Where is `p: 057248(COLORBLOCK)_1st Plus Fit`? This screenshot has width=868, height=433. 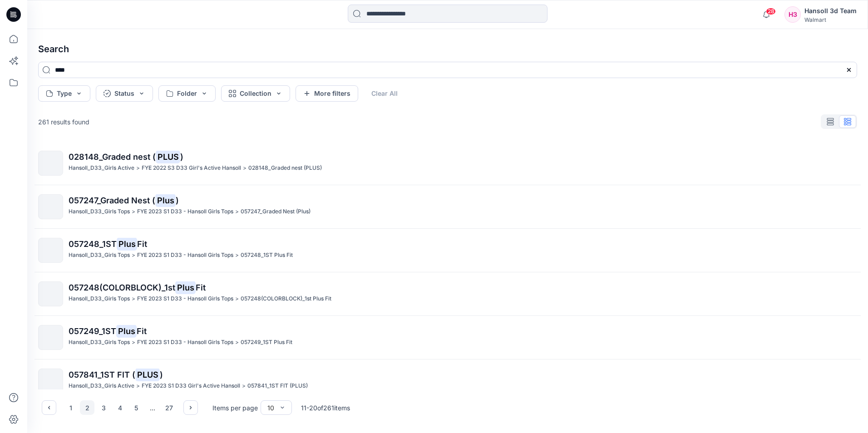 p: 057248(COLORBLOCK)_1st Plus Fit is located at coordinates (286, 299).